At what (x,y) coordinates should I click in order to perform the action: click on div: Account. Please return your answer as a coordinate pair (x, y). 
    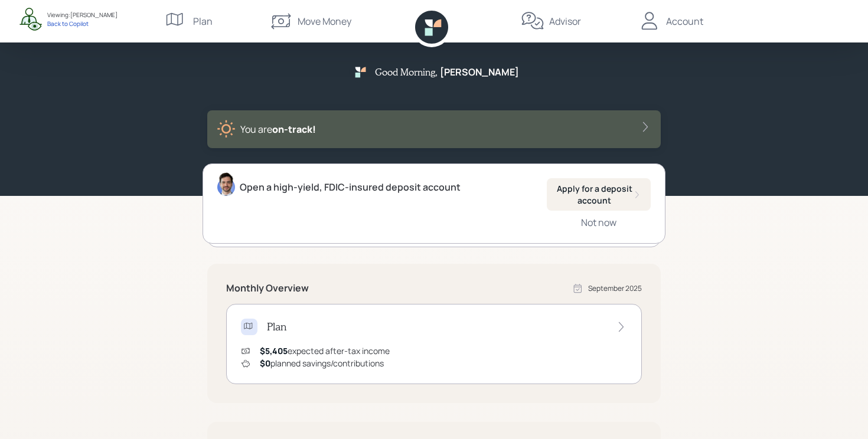
    Looking at the image, I should click on (684, 22).